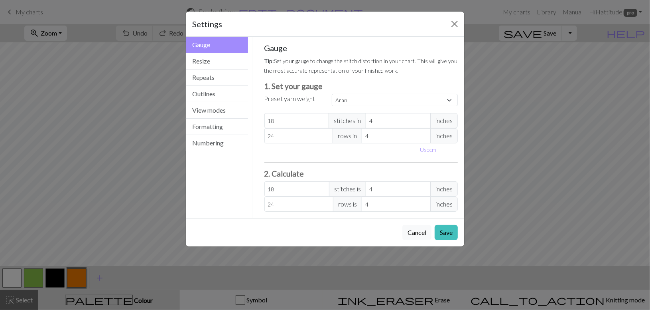 This screenshot has width=650, height=310. I want to click on button: Cancel, so click(417, 232).